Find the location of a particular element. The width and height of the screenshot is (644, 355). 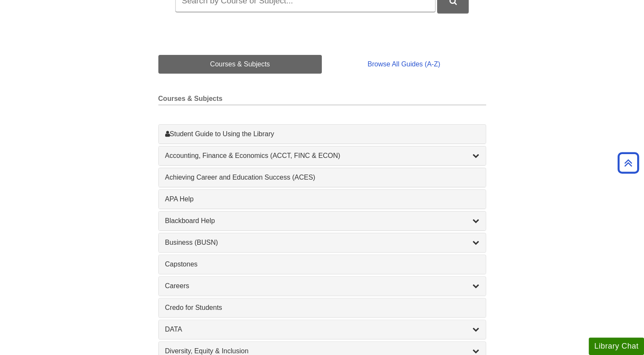

div: Capstones is located at coordinates (323, 264).